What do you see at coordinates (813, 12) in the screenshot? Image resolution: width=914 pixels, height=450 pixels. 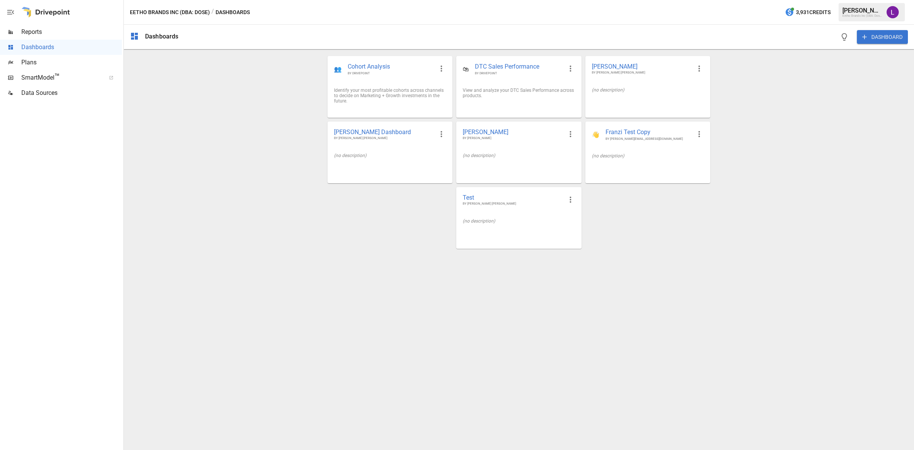 I see `span: 3,931 Credits` at bounding box center [813, 12].